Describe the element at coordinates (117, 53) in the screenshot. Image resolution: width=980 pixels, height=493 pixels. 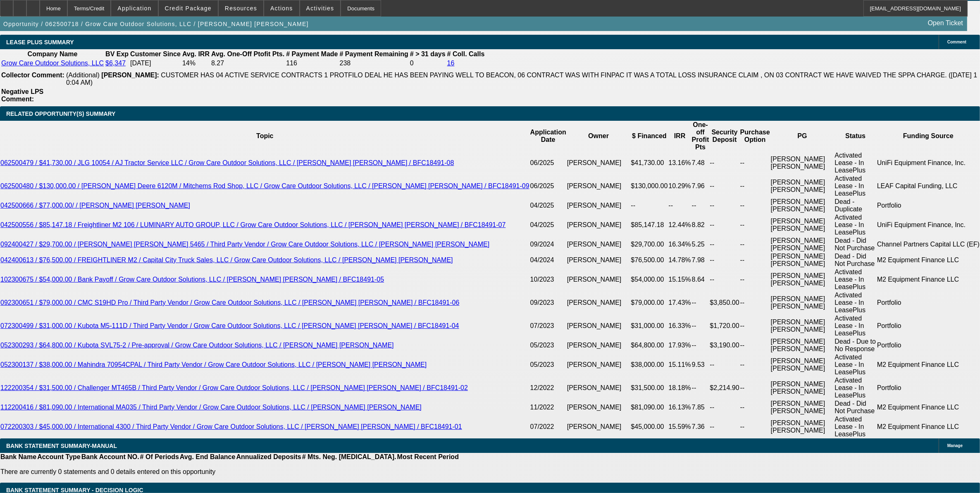
I see `b: BV Exp` at that location.